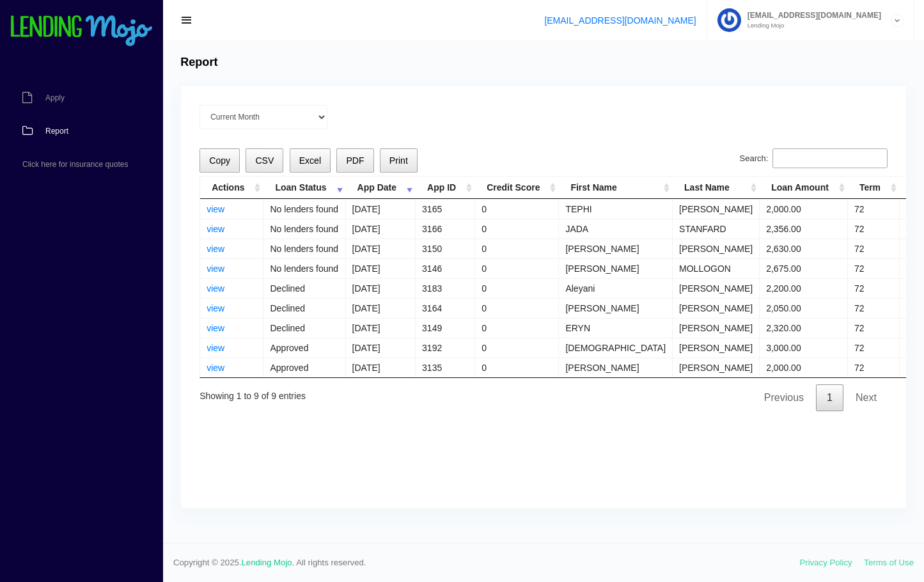 This screenshot has height=582, width=924. What do you see at coordinates (804, 287) in the screenshot?
I see `td: 2,200.00` at bounding box center [804, 287].